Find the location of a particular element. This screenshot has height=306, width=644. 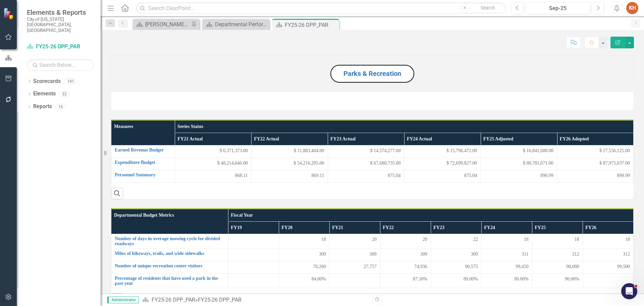

span: Administrator is located at coordinates (123, 300).